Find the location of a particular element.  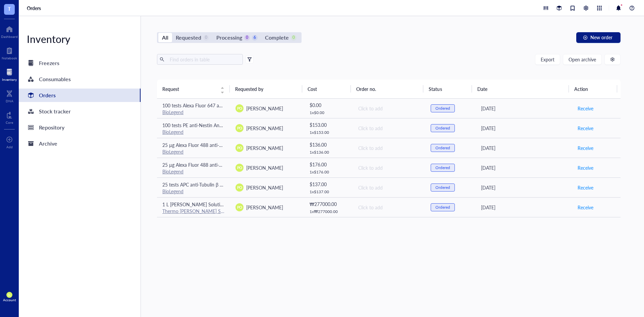

div: ₩ 277000.00 is located at coordinates (328, 204).